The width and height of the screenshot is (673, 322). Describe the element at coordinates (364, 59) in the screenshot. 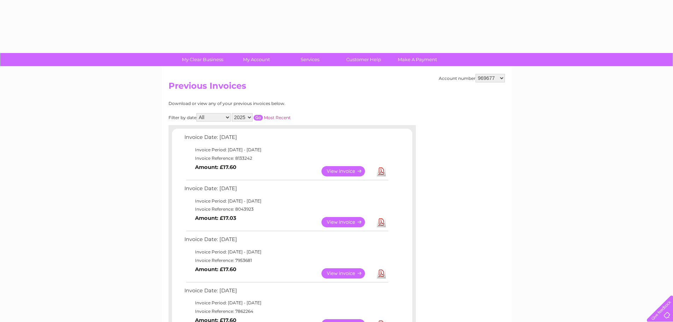

I see `a: Customer Help` at that location.